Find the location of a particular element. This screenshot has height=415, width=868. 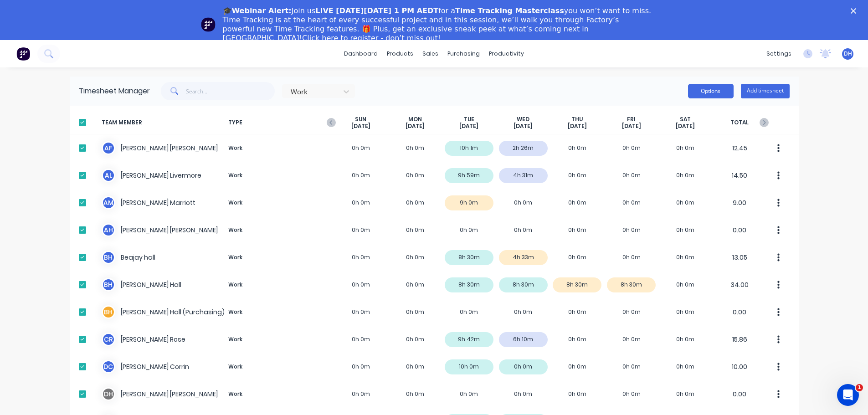

div: products is located at coordinates (400, 54).